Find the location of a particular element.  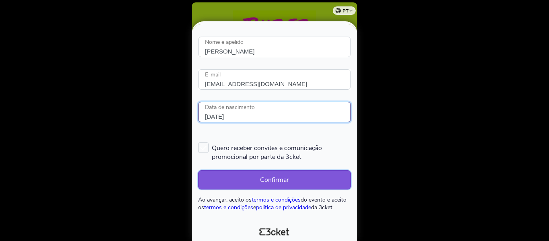

a: política de privacidade is located at coordinates (283, 207).